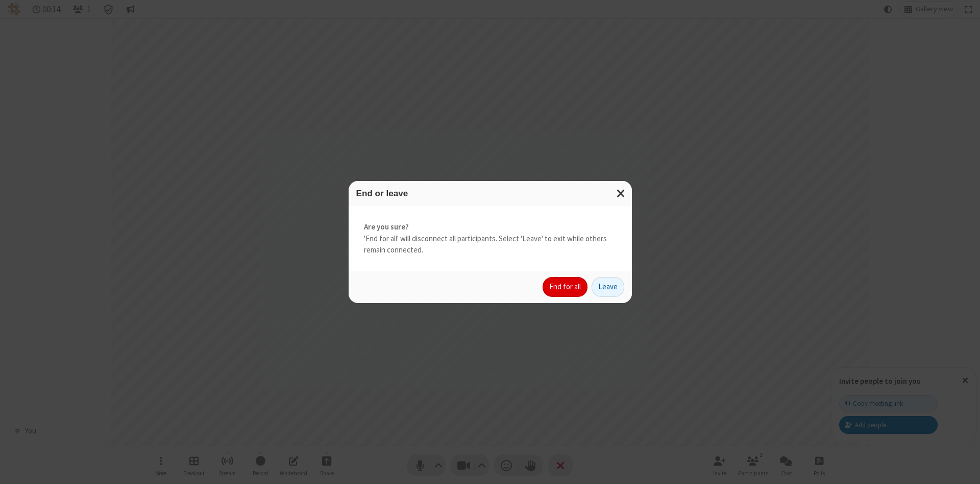 The height and width of the screenshot is (484, 980). I want to click on button: Close modal, so click(621, 193).